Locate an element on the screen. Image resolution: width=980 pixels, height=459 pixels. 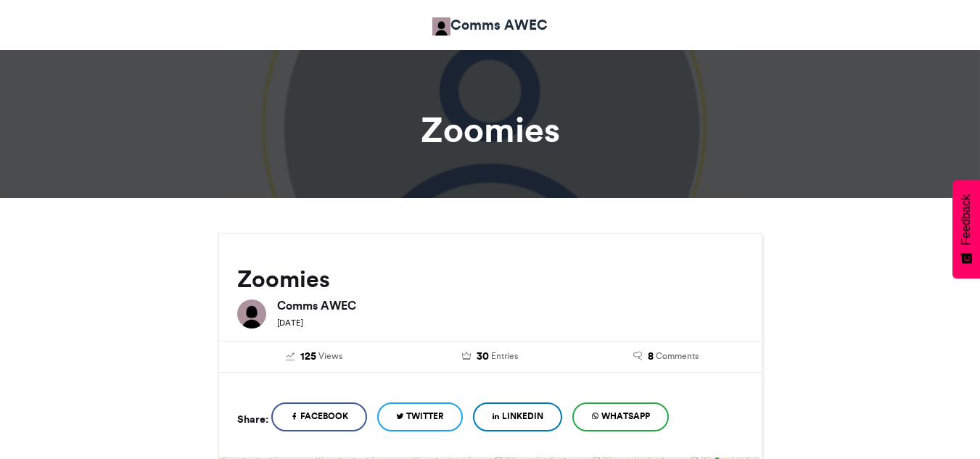
span: Comments is located at coordinates (677, 356).